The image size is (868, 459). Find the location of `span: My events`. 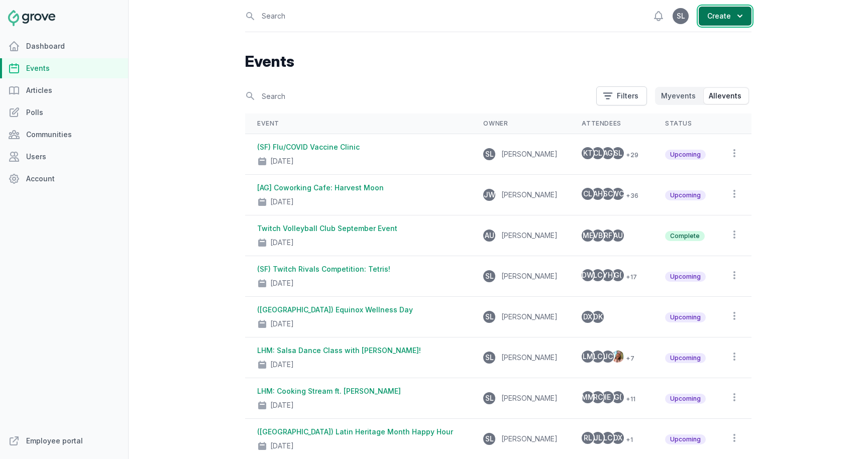

span: My events is located at coordinates (678, 96).